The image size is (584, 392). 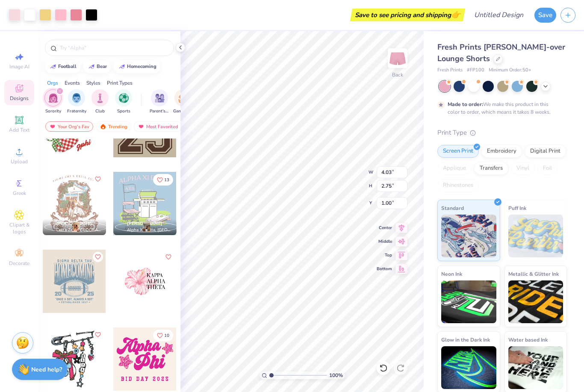 What do you see at coordinates (100, 98) in the screenshot?
I see `img: Club Image` at bounding box center [100, 98].